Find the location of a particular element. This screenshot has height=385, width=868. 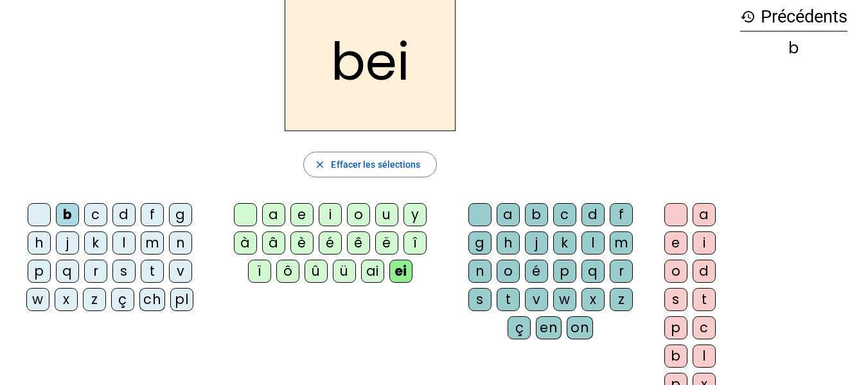

button: Effacer les sélections is located at coordinates (369, 164).